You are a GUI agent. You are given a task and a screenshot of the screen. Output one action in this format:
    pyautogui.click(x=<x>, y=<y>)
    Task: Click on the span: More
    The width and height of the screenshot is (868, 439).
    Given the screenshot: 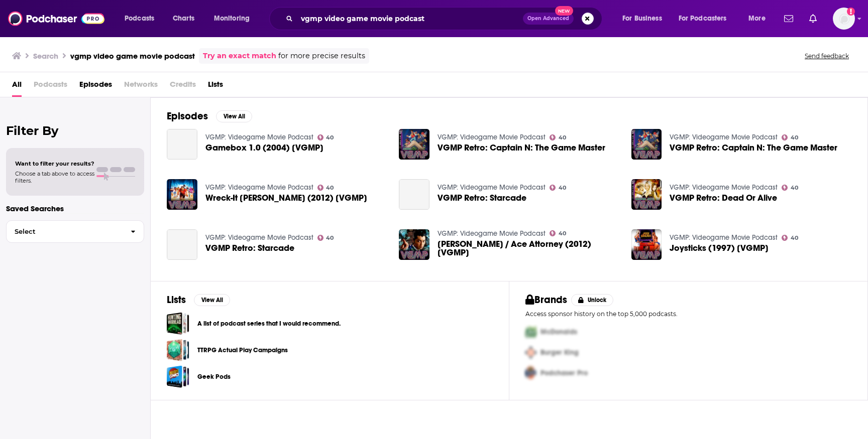 What is the action you would take?
    pyautogui.click(x=757, y=18)
    